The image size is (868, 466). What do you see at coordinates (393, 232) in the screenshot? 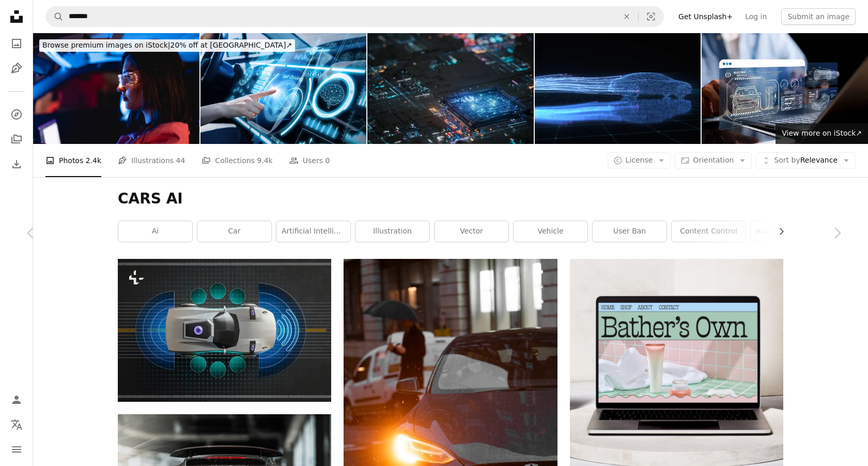
I see `a: illustration` at bounding box center [393, 232].